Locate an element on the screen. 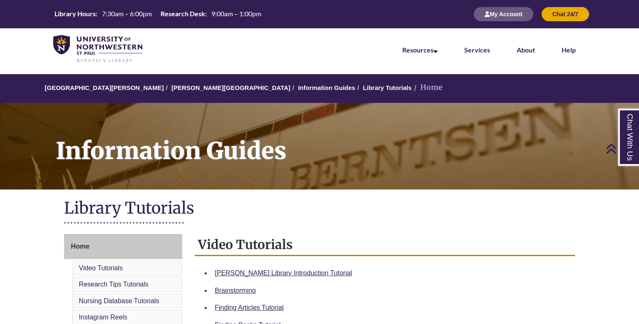 The height and width of the screenshot is (324, 639). li: Home is located at coordinates (428, 87).